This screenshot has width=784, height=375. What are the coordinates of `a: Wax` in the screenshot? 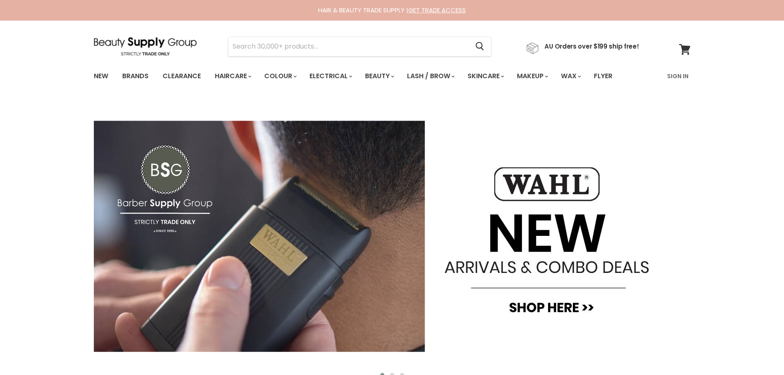 It's located at (571, 76).